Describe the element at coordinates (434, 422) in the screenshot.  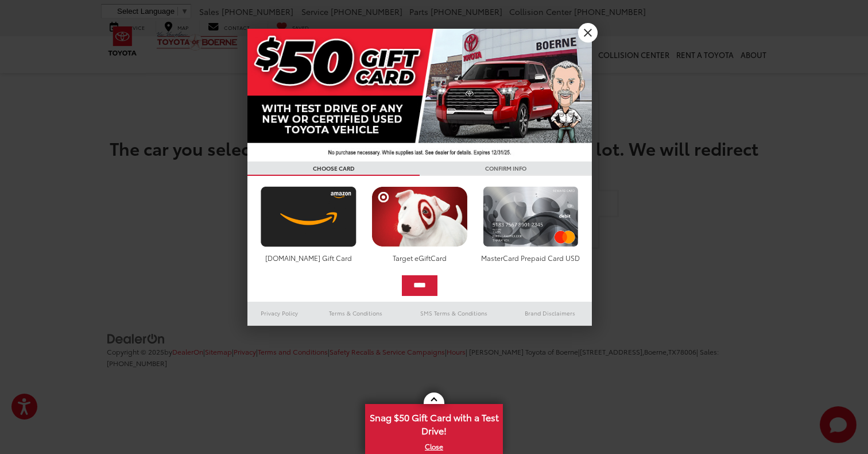
I see `span: Snag $50 Gift Card with a Test Drive!` at that location.